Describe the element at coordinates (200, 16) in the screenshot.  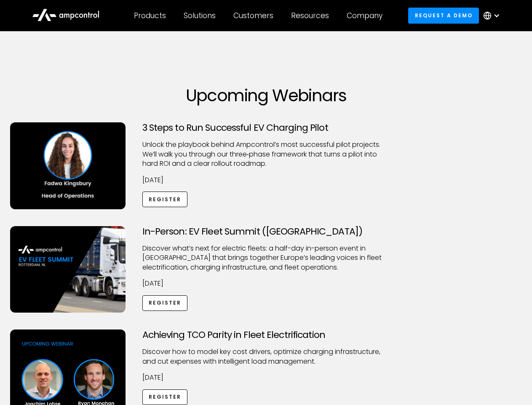
I see `div: Solutions` at that location.